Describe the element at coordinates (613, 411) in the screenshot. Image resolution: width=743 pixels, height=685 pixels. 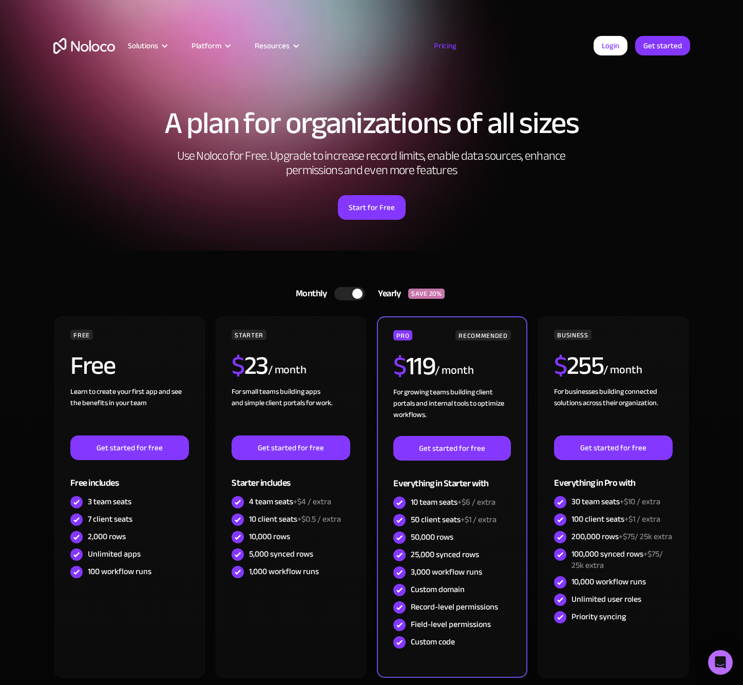
I see `div: For businesses building connected solutions across their organization. ‍` at that location.